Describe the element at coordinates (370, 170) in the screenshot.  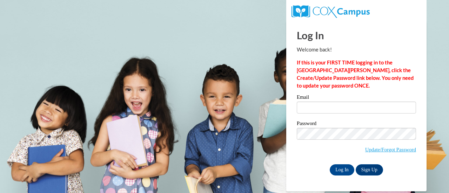
I see `a: Sign Up` at that location.